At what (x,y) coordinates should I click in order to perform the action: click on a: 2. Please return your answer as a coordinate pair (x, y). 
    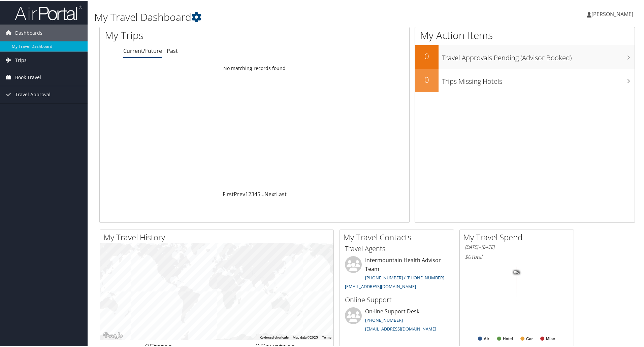
    Looking at the image, I should click on (250, 194).